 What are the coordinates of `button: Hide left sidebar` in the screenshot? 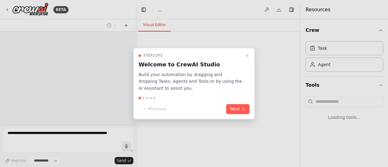 It's located at (144, 10).